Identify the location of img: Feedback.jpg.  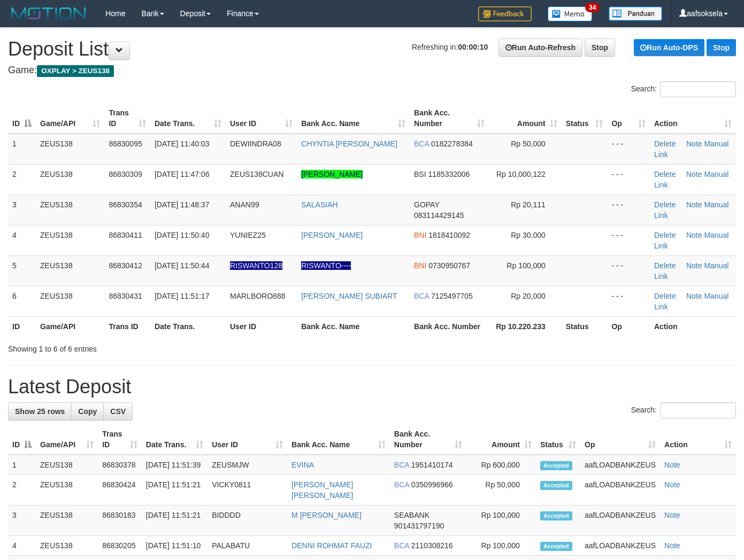
(505, 14).